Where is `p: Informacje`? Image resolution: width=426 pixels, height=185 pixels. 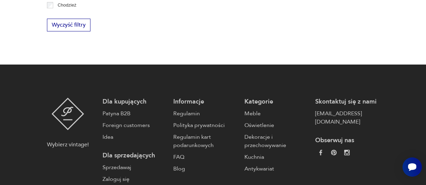 p: Informacje is located at coordinates (205, 102).